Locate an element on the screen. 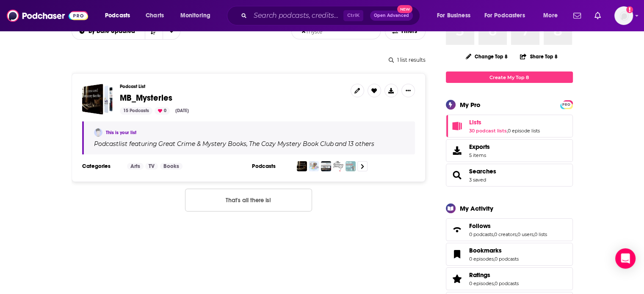 This screenshot has height=294, width=644. input: Search podcasts, credits, & more... is located at coordinates (297, 16).